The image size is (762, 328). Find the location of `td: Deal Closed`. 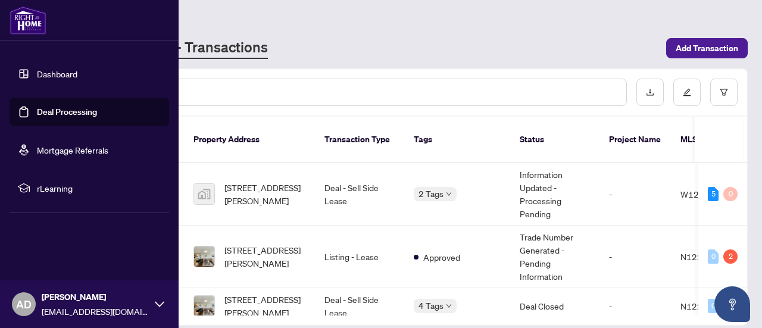

td: Deal Closed is located at coordinates (555, 306).